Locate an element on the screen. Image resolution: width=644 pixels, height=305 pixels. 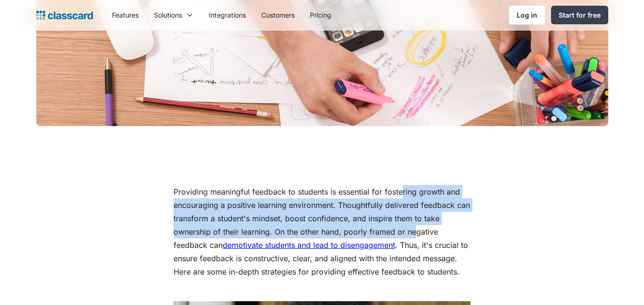
a: Start for free is located at coordinates (580, 15).